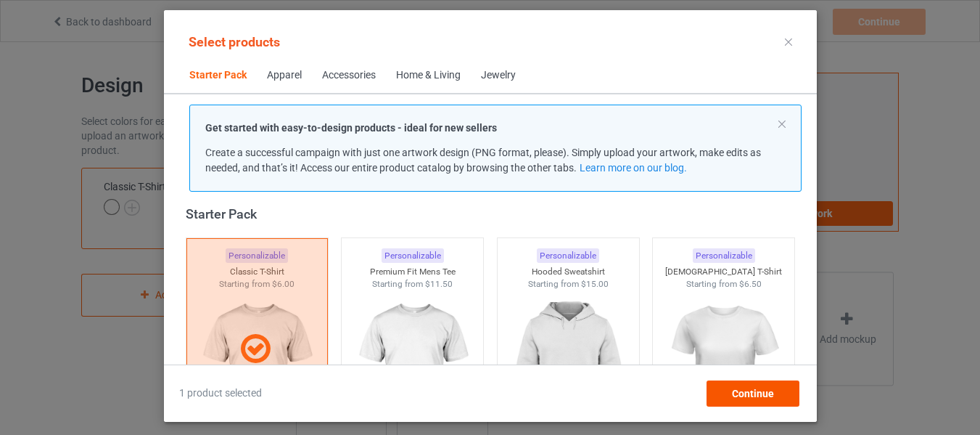 This screenshot has height=435, width=980. What do you see at coordinates (221, 393) in the screenshot?
I see `span: 1 product selected` at bounding box center [221, 393].